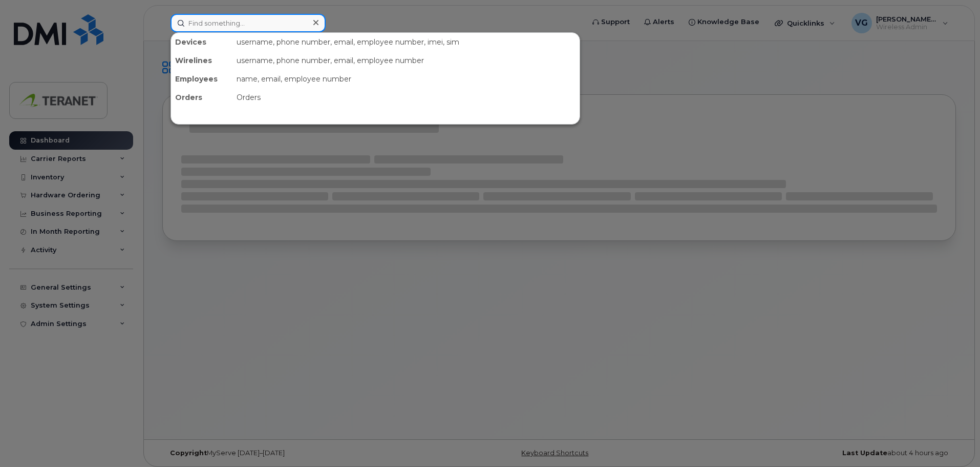 The width and height of the screenshot is (980, 467). What do you see at coordinates (406, 79) in the screenshot?
I see `div: name, email, employee number` at bounding box center [406, 79].